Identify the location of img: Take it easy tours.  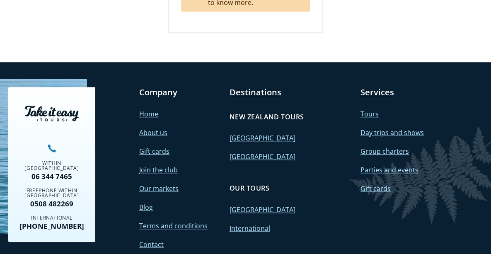
(52, 113).